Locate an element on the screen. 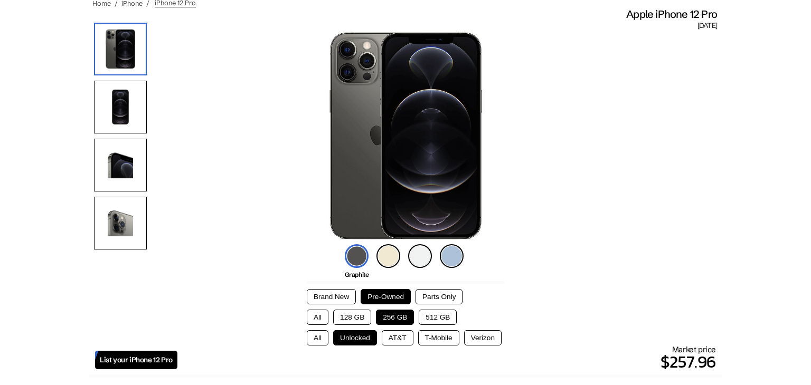 This screenshot has width=811, height=385. span: Apple iPhone 12 Pro is located at coordinates (672, 14).